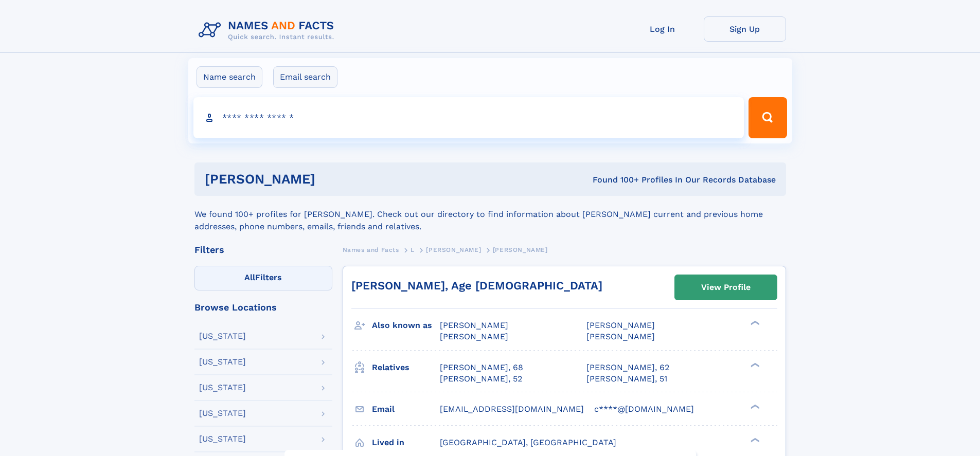 This screenshot has width=980, height=456. I want to click on a: Names and Facts, so click(371, 249).